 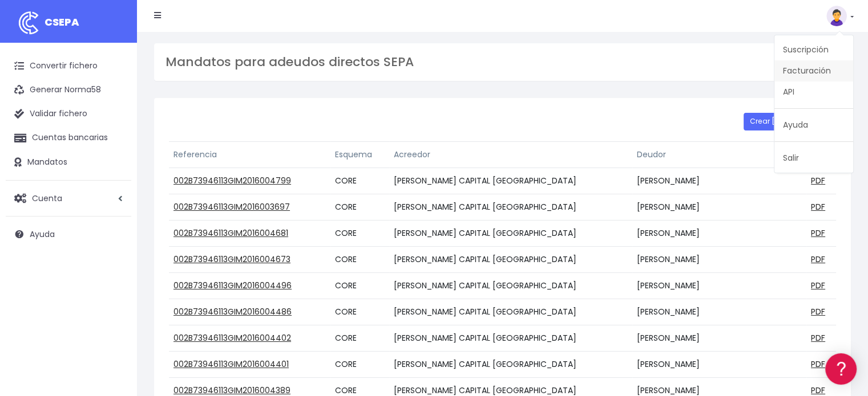 I want to click on a: 002B73946113GIM2016003697, so click(x=232, y=207).